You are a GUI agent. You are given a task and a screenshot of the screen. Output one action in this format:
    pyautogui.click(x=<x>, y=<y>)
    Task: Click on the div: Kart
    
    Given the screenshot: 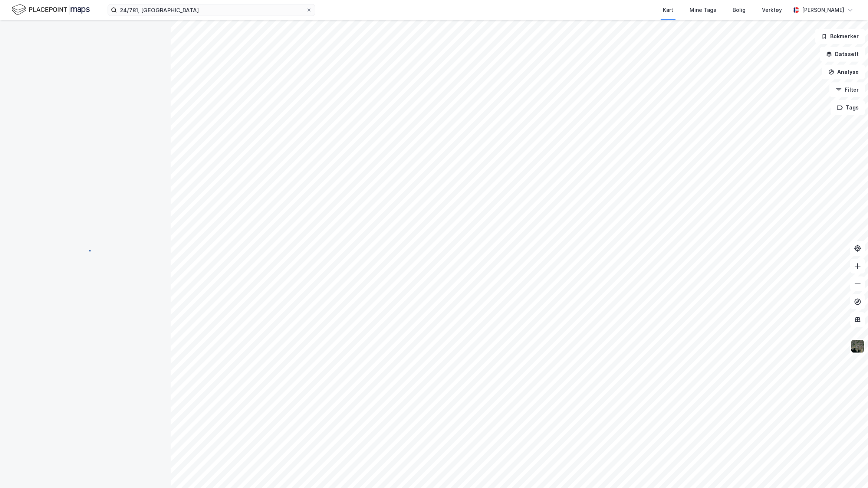 What is the action you would take?
    pyautogui.click(x=668, y=10)
    